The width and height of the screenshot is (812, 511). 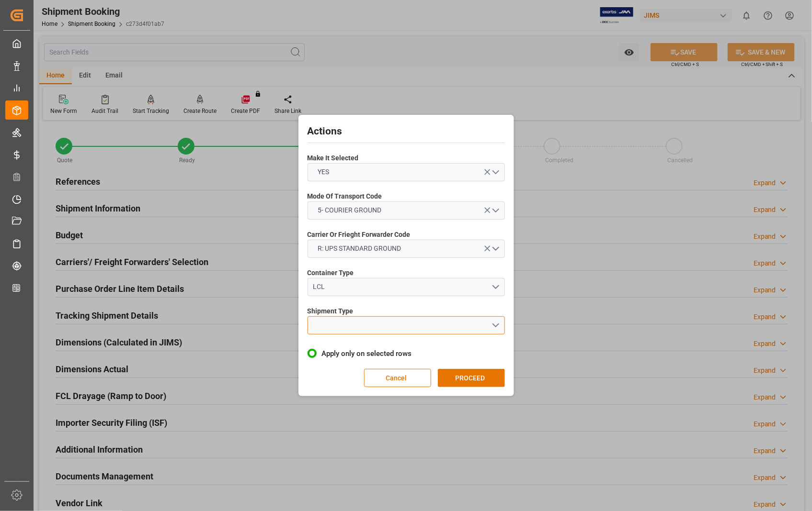 What do you see at coordinates (359, 235) in the screenshot?
I see `span: Carrier Or Frieght Forwarder Code` at bounding box center [359, 235].